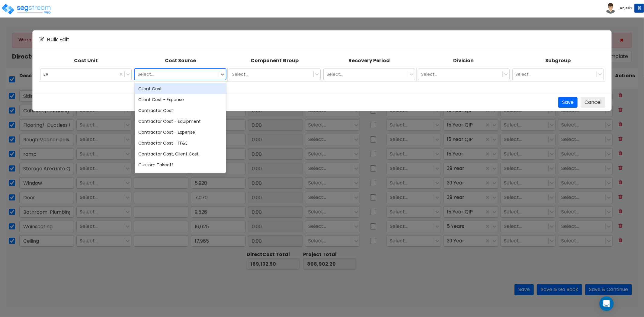  Describe the element at coordinates (180, 110) in the screenshot. I see `div: Contractor Cost` at that location.